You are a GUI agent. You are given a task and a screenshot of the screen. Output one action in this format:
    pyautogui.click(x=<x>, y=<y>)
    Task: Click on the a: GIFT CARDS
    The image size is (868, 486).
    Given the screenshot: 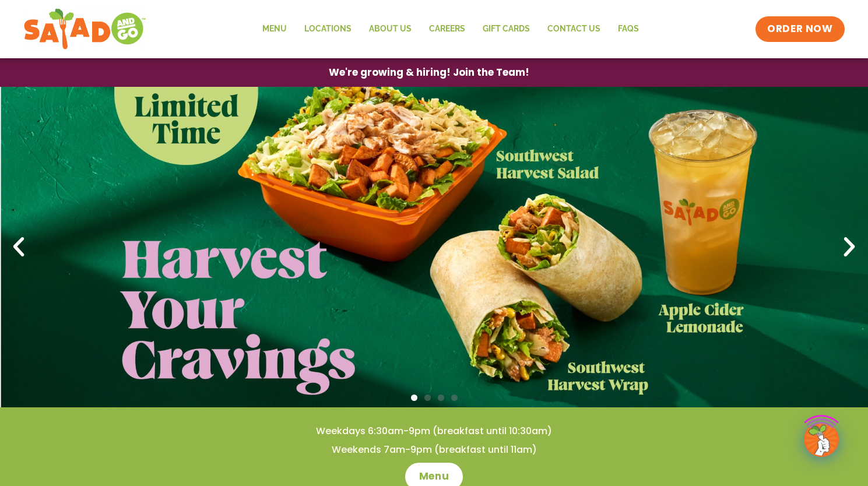 What is the action you would take?
    pyautogui.click(x=506, y=29)
    